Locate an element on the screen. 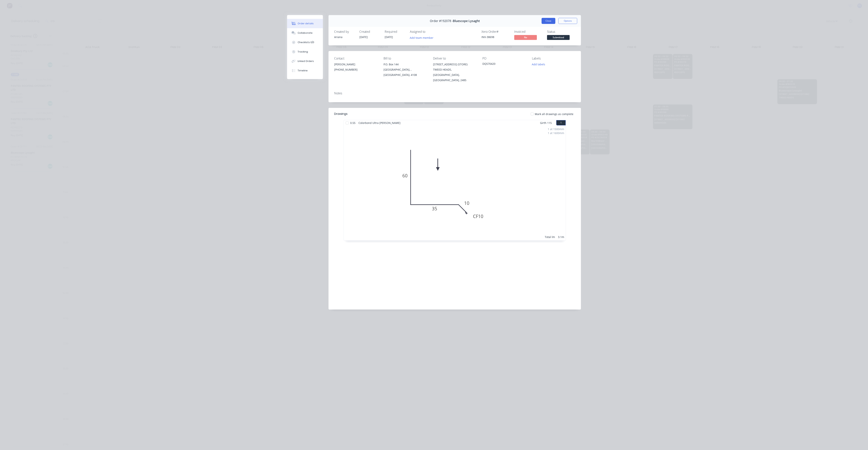 The width and height of the screenshot is (868, 450). div: Linked Orders is located at coordinates (306, 61).